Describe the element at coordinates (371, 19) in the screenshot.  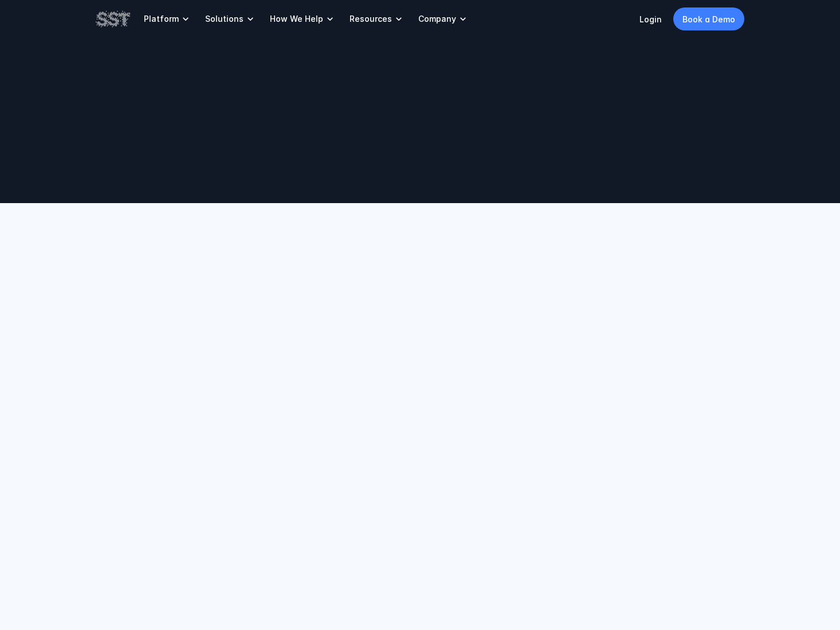
I see `p: Resources` at that location.